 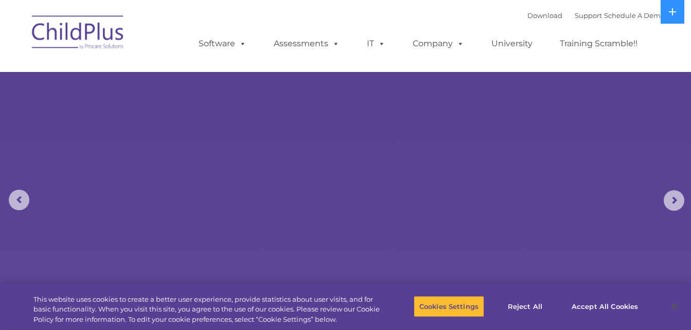 I want to click on a: Download, so click(x=545, y=15).